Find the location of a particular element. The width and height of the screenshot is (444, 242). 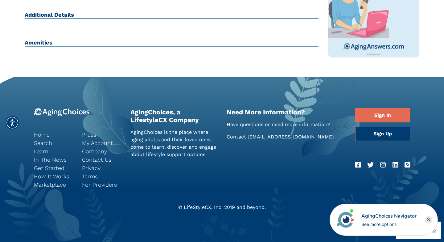

a: Privacy is located at coordinates (101, 167).